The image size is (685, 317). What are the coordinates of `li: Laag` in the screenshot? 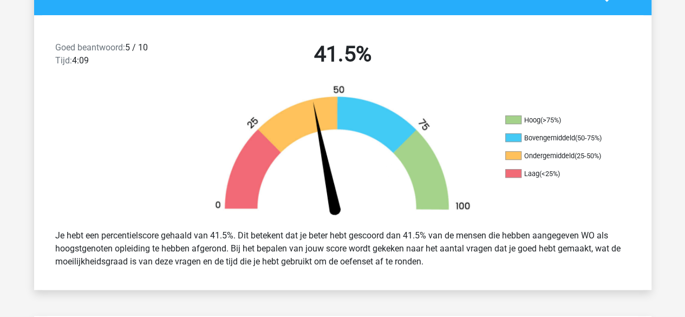 It's located at (559, 174).